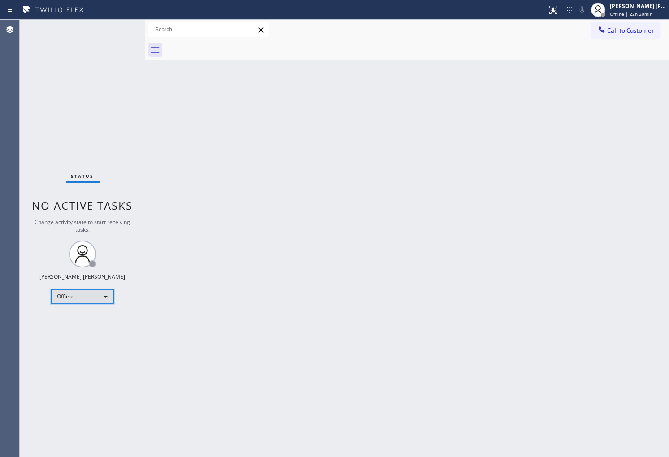 This screenshot has height=457, width=669. What do you see at coordinates (82, 176) in the screenshot?
I see `span: Status` at bounding box center [82, 176].